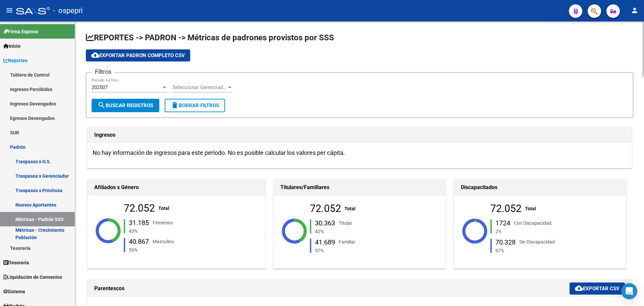  Describe the element at coordinates (540, 187) in the screenshot. I see `h1: Discapacitados` at that location.